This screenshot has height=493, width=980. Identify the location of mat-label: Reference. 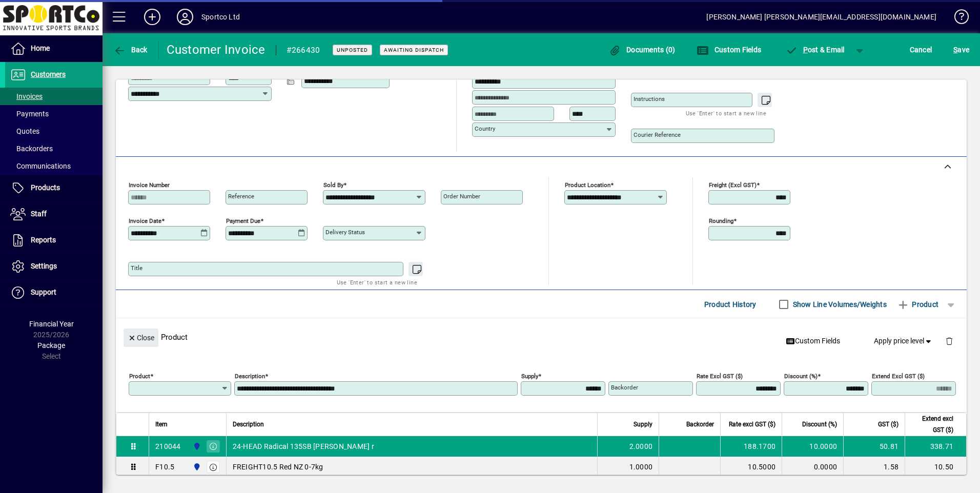
(241, 196).